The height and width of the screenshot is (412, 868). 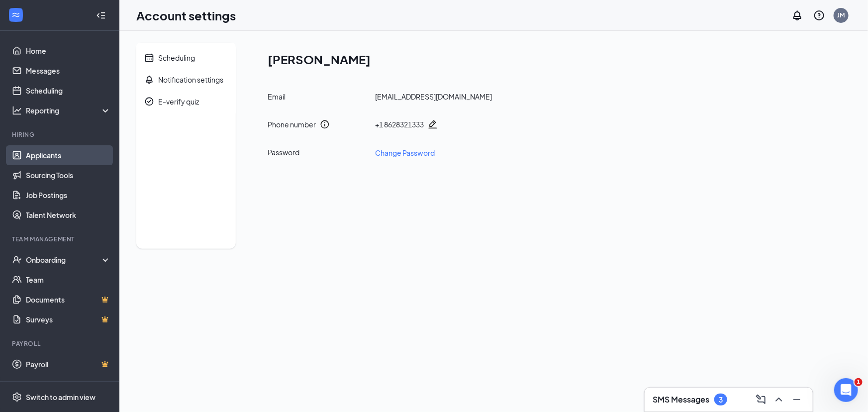 What do you see at coordinates (17, 110) in the screenshot?
I see `svg: Analysis` at bounding box center [17, 110].